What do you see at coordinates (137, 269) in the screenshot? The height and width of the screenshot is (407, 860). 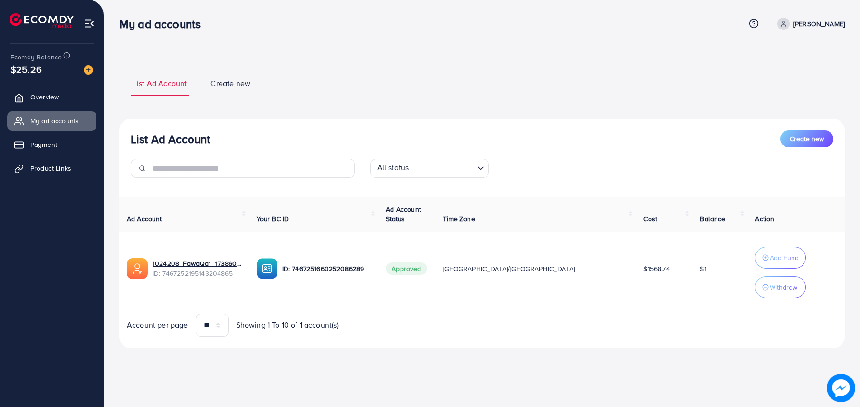 I see `img: ic-ads-acc.e4c84228.svg` at bounding box center [137, 269].